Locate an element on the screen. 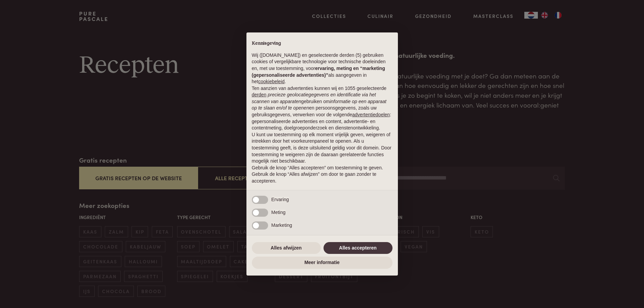 The width and height of the screenshot is (644, 308). span: Meting is located at coordinates (279, 212).